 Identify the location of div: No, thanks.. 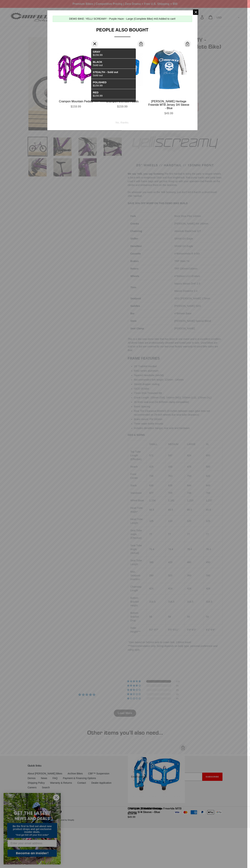
(122, 121).